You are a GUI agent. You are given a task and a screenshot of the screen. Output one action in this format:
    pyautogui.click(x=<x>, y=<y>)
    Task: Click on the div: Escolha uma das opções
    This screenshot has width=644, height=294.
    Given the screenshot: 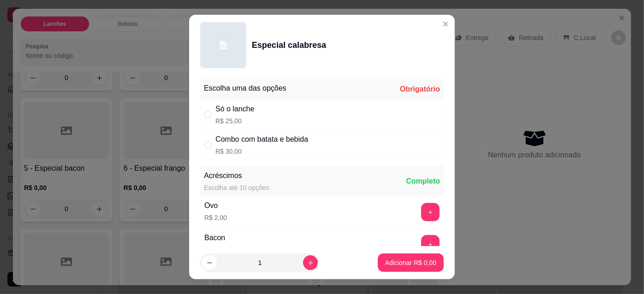 What is the action you would take?
    pyautogui.click(x=245, y=88)
    